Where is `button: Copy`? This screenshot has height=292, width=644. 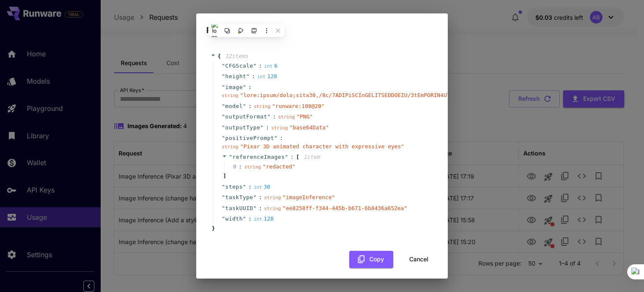
button: Copy is located at coordinates (371, 259).